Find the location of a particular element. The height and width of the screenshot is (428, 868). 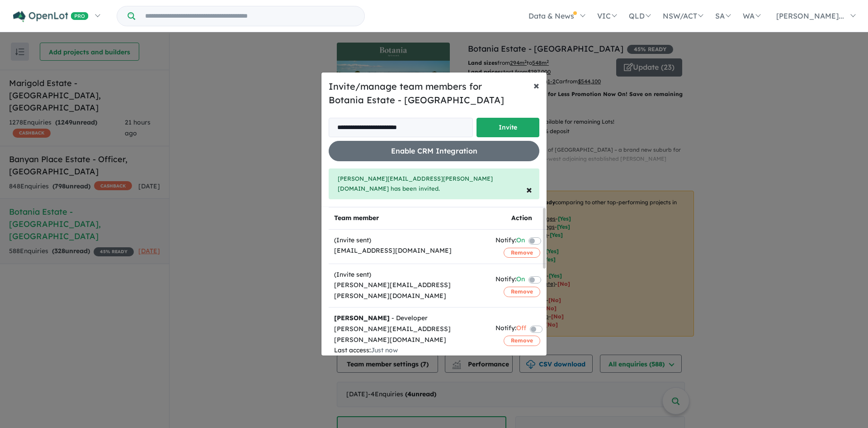

button: Close is located at coordinates (530, 189).